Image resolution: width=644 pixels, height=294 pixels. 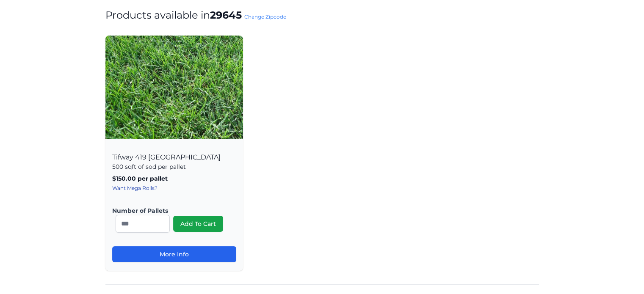 I want to click on button: Add To Cart, so click(x=198, y=224).